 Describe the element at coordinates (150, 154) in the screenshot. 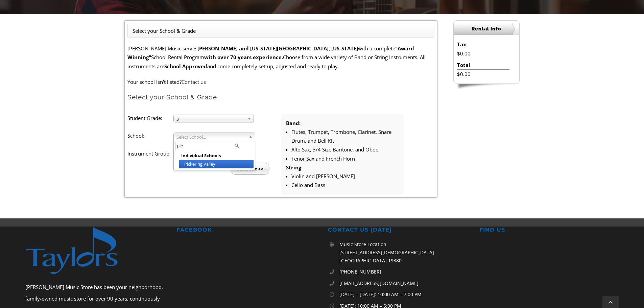

I see `label: Instrument Group:` at that location.